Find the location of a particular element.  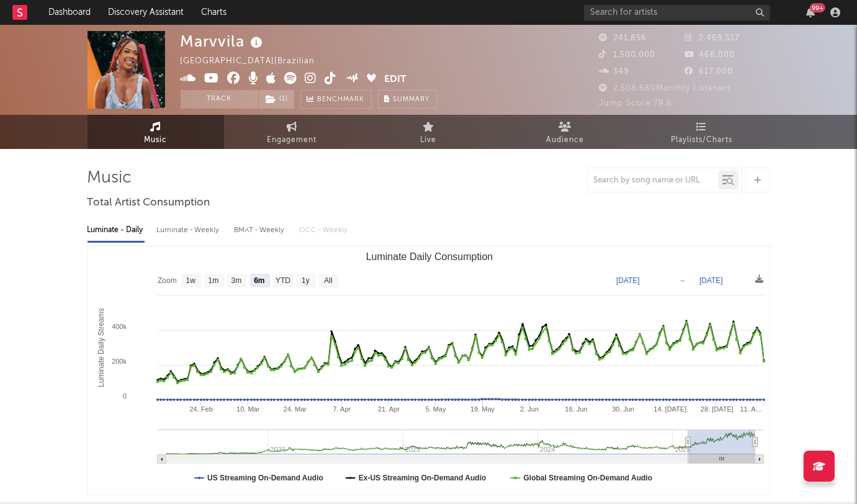

text: 10. Mar is located at coordinates (248, 409).